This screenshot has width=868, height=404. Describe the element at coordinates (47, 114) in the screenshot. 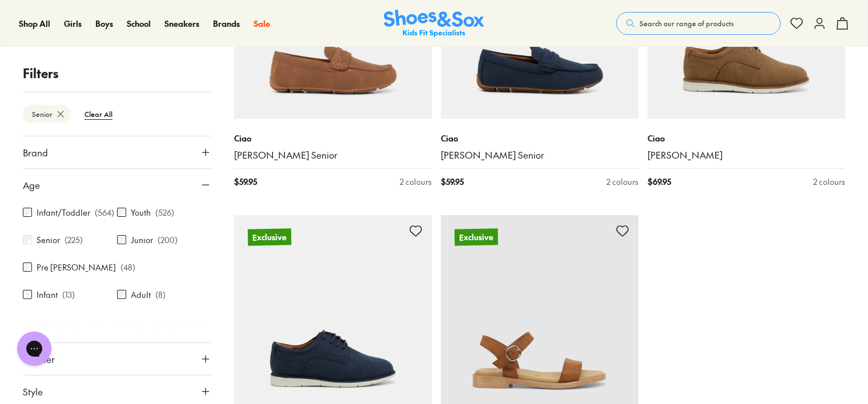

I see `btn: Senior` at that location.